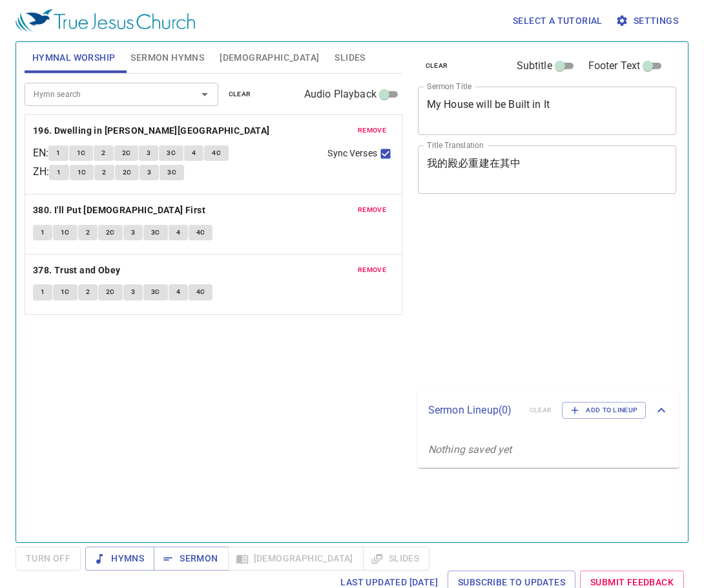 The width and height of the screenshot is (704, 588). What do you see at coordinates (191, 559) in the screenshot?
I see `span: Sermon` at bounding box center [191, 559].